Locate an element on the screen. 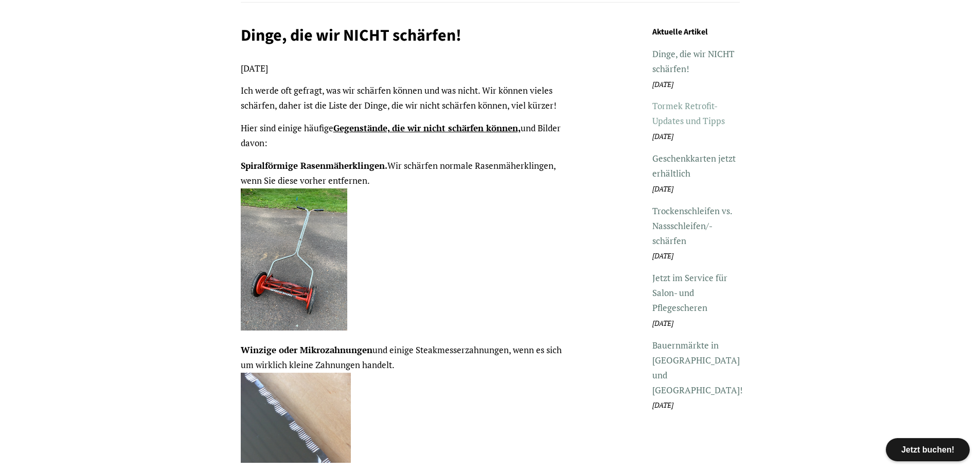 Image resolution: width=980 pixels, height=469 pixels. font: Wir schärfen normale Rasenmäherklingen, wenn Sie diese vorher entfernen. is located at coordinates (398, 173).